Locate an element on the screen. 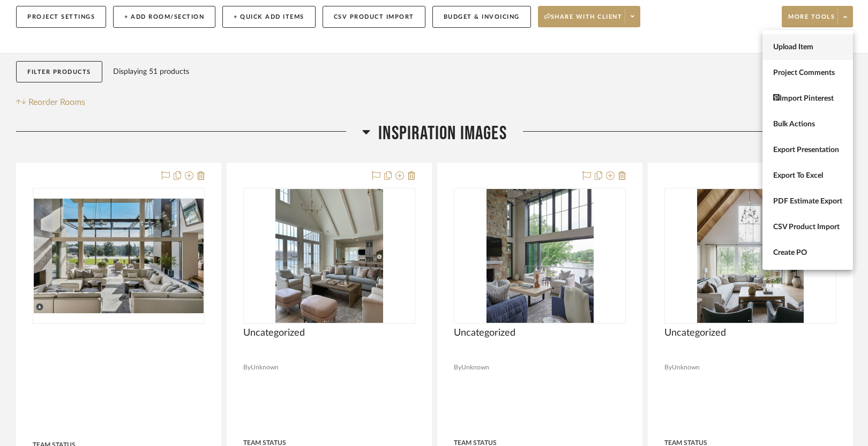 The height and width of the screenshot is (446, 868). span: Export To Excel is located at coordinates (807, 175).